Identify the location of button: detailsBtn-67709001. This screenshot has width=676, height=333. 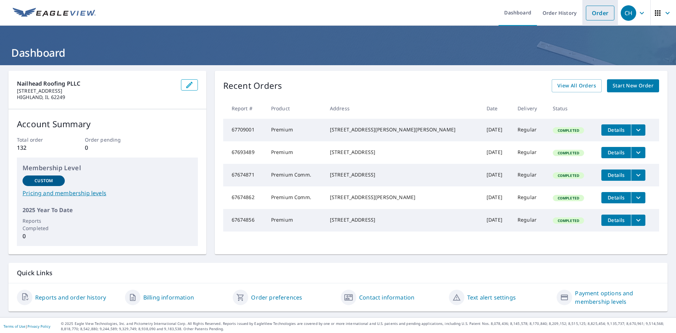
(616, 130).